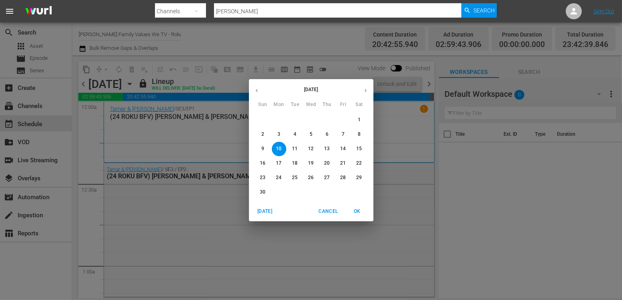  I want to click on button: 9, so click(263, 149).